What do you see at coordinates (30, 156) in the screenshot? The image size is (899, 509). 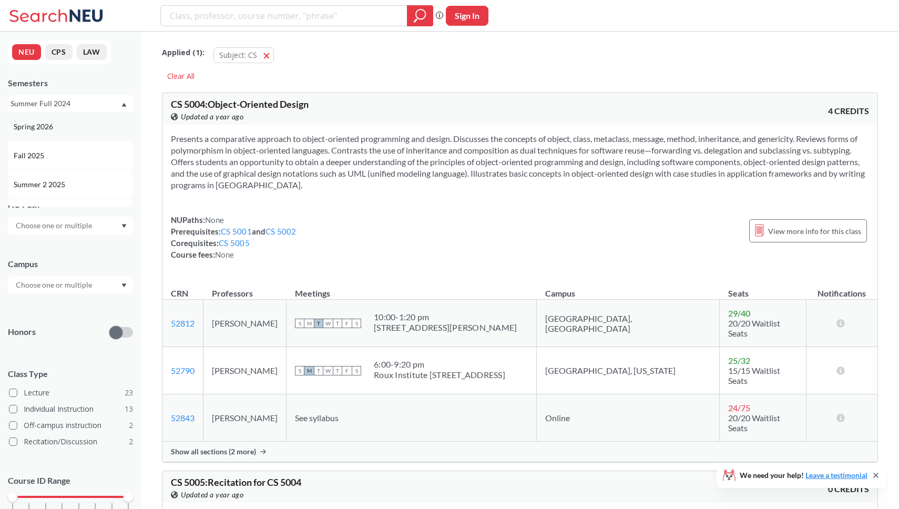 I see `span: Fall 2025` at bounding box center [30, 156].